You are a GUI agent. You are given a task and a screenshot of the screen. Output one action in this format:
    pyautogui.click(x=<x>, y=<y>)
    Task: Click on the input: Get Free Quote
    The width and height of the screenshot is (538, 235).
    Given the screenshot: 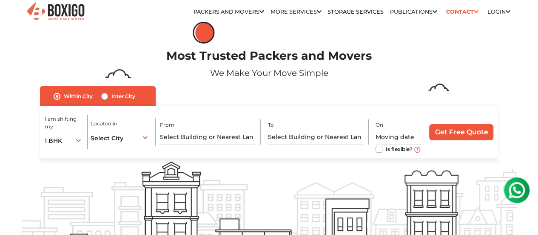 What is the action you would take?
    pyautogui.click(x=461, y=132)
    